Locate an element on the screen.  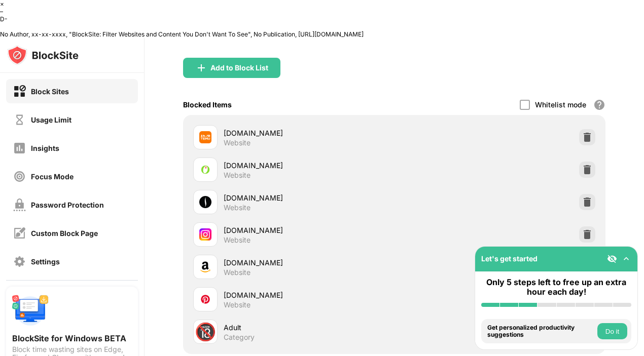
div: Get personalized productivity suggestions is located at coordinates (541, 331).